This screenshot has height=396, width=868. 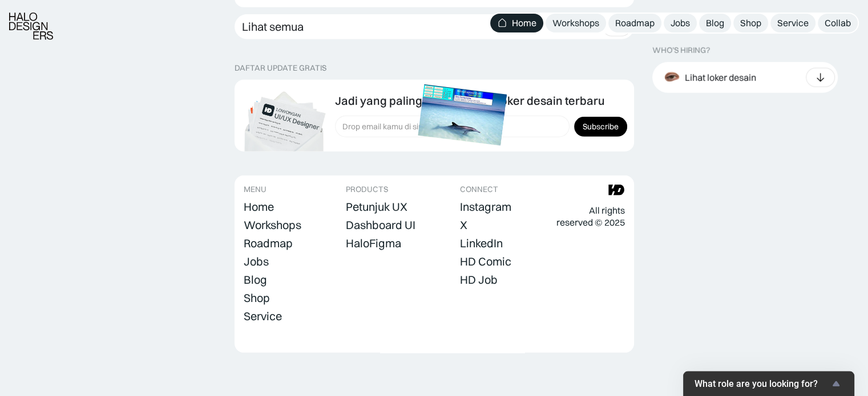 I want to click on a: LinkedIn, so click(x=481, y=243).